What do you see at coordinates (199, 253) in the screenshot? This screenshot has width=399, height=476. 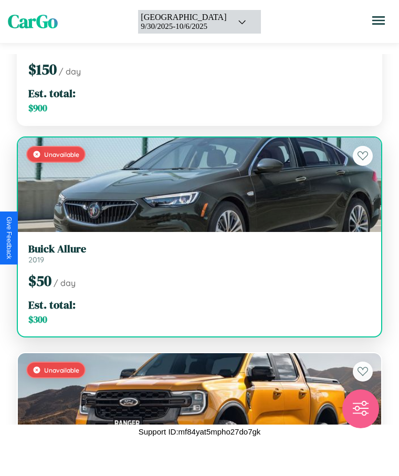 I see `a: Buick Allure2019` at bounding box center [199, 253].